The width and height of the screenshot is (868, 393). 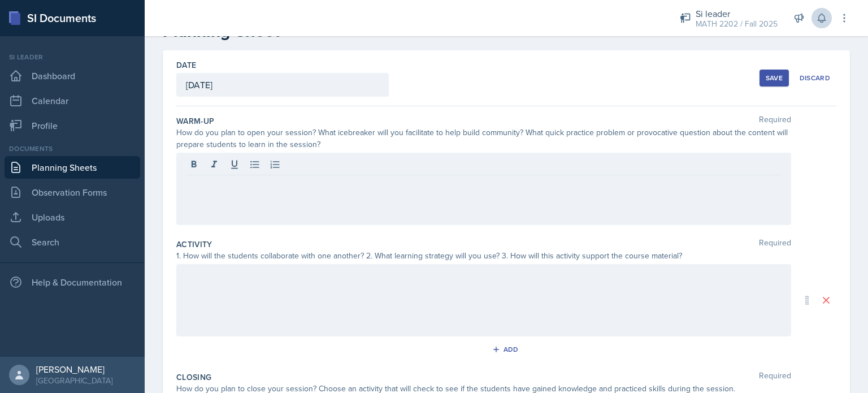 What do you see at coordinates (186, 65) in the screenshot?
I see `label: Date` at bounding box center [186, 65].